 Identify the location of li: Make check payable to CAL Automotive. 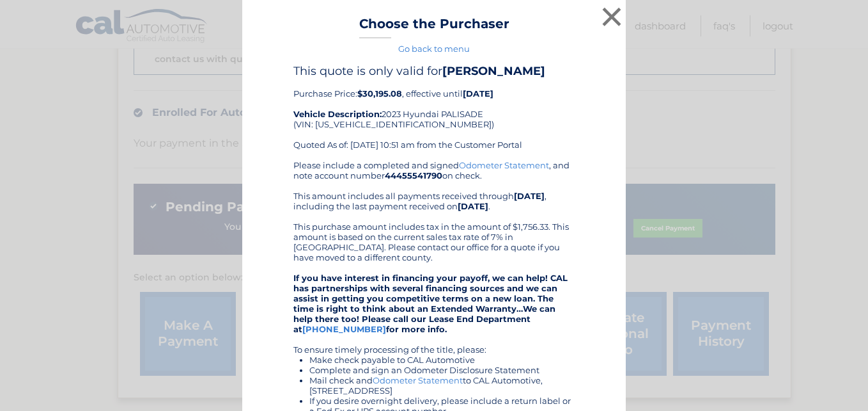
(441, 359).